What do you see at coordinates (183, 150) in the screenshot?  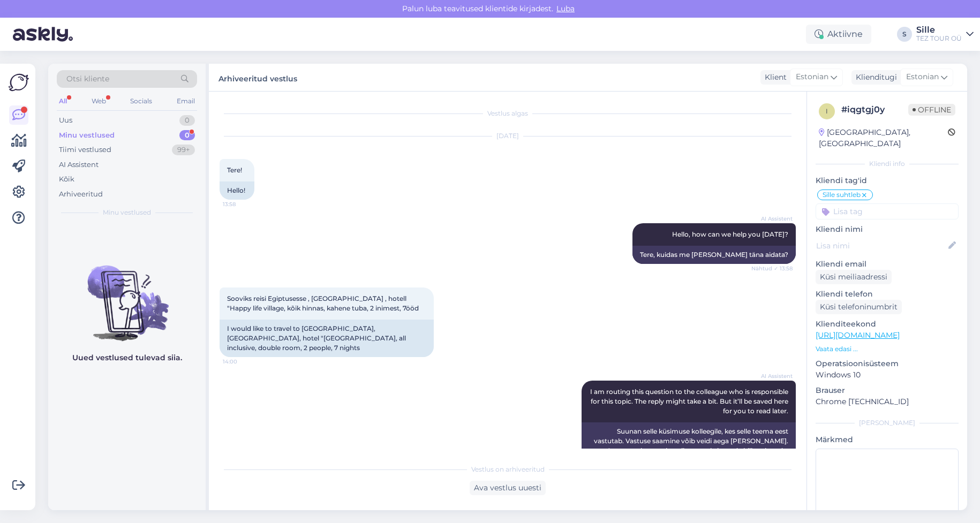 I see `div: 99+` at bounding box center [183, 150].